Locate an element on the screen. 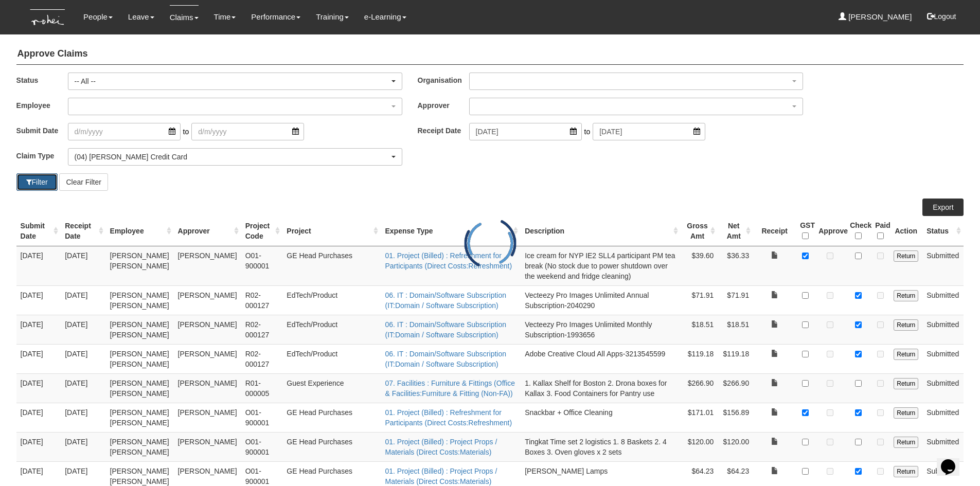 The height and width of the screenshot is (486, 980). th: Approve is located at coordinates (830, 231).